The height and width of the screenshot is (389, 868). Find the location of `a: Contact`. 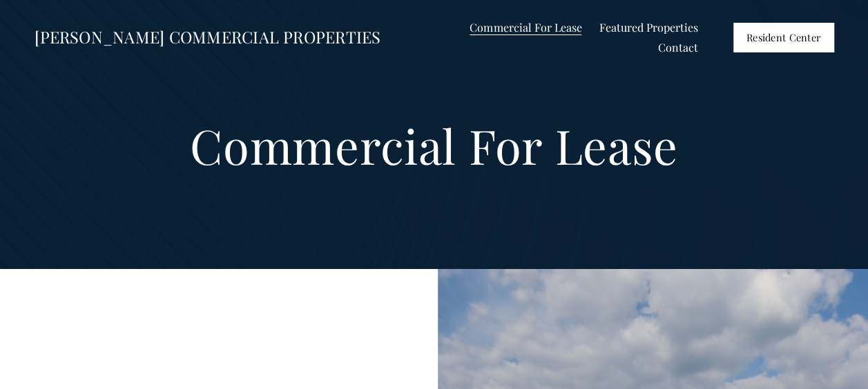

a: Contact is located at coordinates (677, 47).